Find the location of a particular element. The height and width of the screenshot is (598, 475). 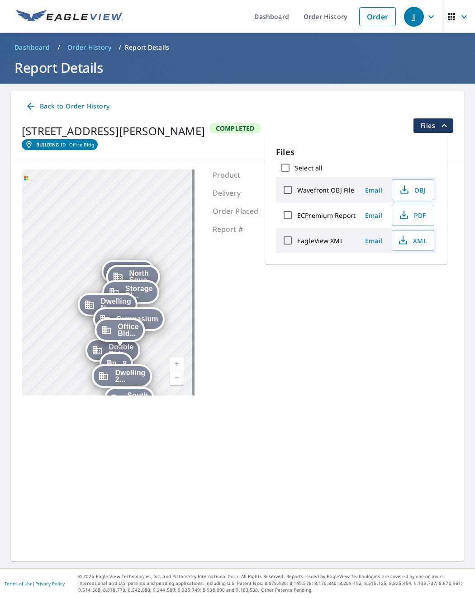

a: Current Level 17, Zoom In is located at coordinates (177, 364).